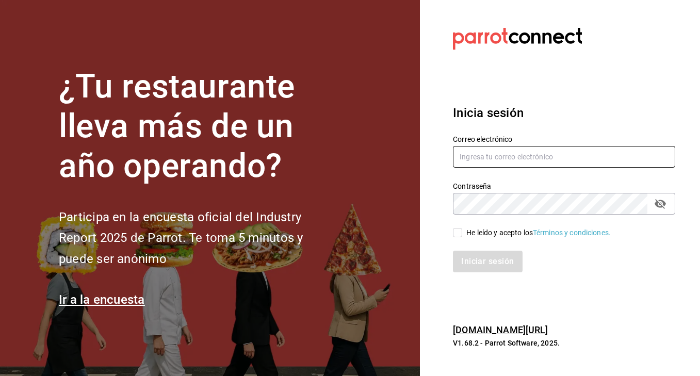  Describe the element at coordinates (564, 157) in the screenshot. I see `input: Ingresa tu correo electrónico` at that location.